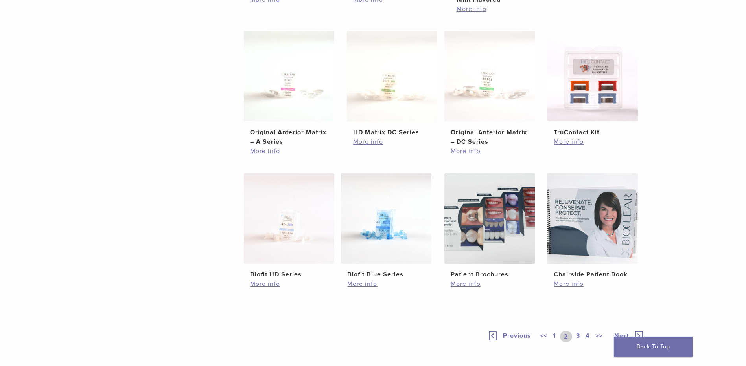  I want to click on a: 4, so click(587, 337).